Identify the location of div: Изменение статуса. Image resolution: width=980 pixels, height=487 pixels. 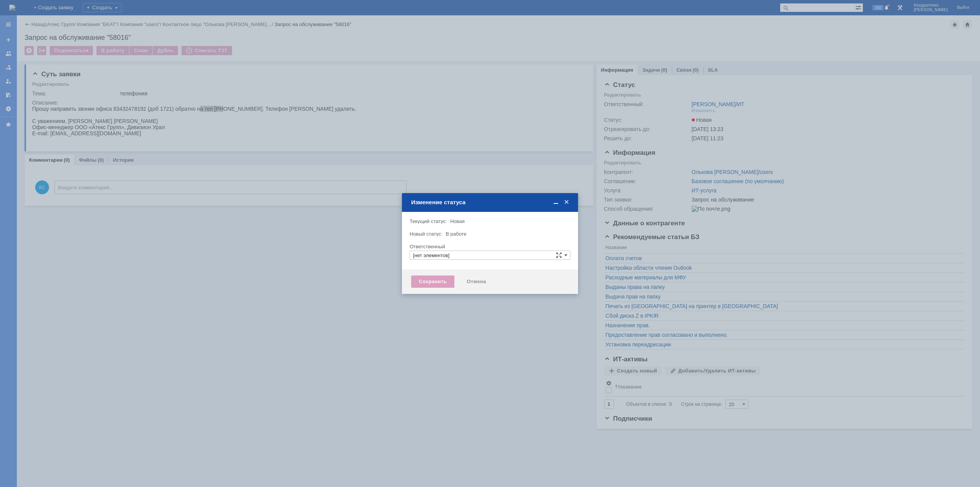
(490, 202).